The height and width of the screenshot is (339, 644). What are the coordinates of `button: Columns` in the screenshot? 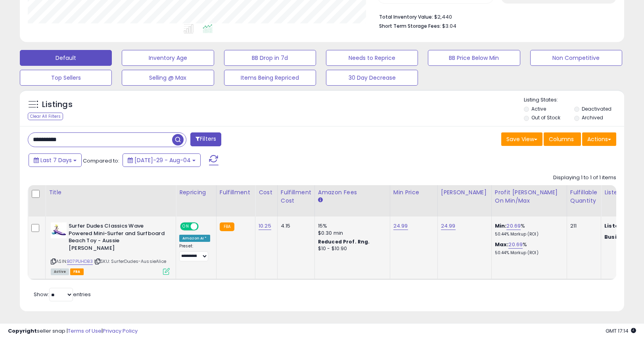 It's located at (562, 139).